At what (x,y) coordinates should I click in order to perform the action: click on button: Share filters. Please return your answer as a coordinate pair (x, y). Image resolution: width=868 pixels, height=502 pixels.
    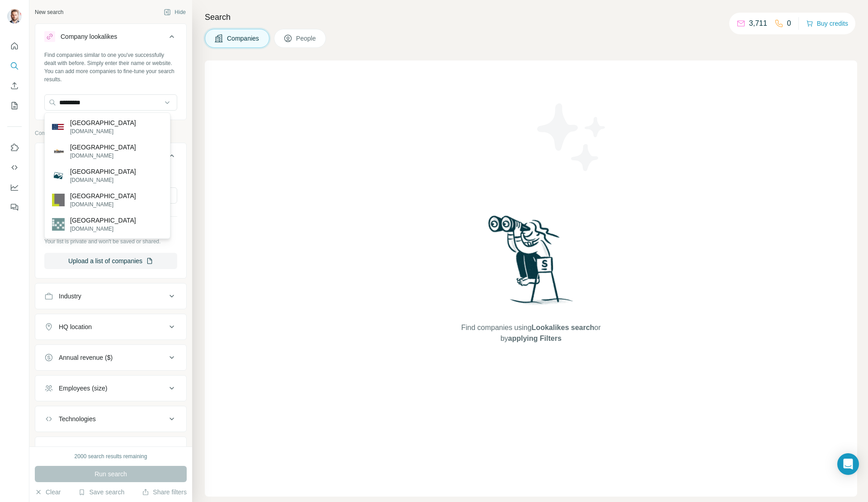
    Looking at the image, I should click on (164, 493).